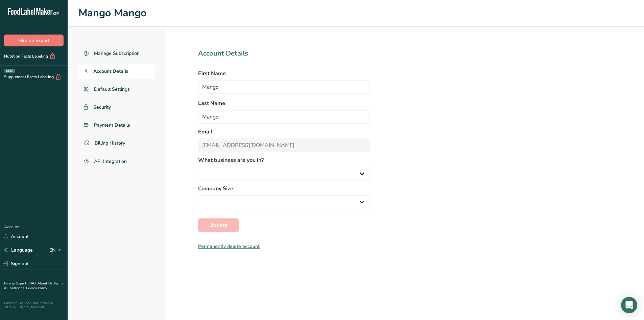 This screenshot has height=320, width=644. What do you see at coordinates (116, 53) in the screenshot?
I see `span: Manage Subscription` at bounding box center [116, 53].